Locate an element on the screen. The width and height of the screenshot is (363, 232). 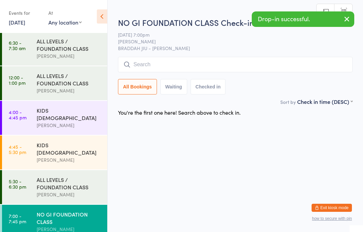
button: Checked in is located at coordinates (208, 87).